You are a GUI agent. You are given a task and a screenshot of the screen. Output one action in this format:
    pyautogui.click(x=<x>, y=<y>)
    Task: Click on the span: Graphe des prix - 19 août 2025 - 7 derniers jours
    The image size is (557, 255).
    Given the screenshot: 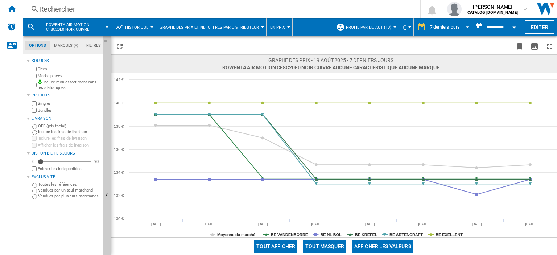 What is the action you would take?
    pyautogui.click(x=331, y=60)
    